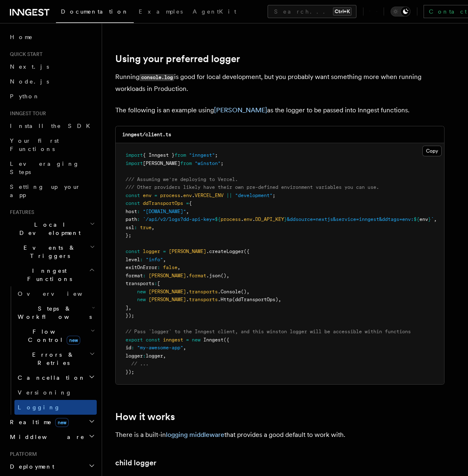 Image resolution: width=468 pixels, height=476 pixels. I want to click on button: Search...Ctrl+K, so click(312, 12).